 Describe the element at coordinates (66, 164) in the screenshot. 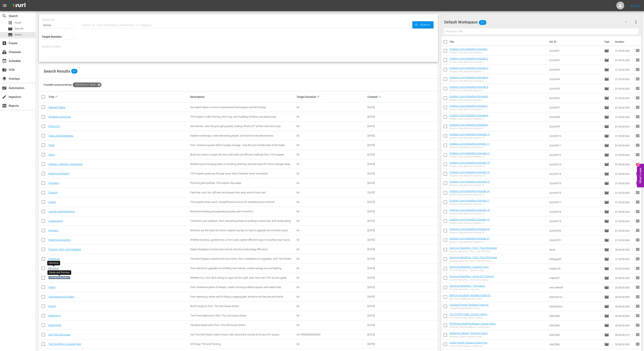

I see `a: Shelves, Cabinets, and Closets` at that location.